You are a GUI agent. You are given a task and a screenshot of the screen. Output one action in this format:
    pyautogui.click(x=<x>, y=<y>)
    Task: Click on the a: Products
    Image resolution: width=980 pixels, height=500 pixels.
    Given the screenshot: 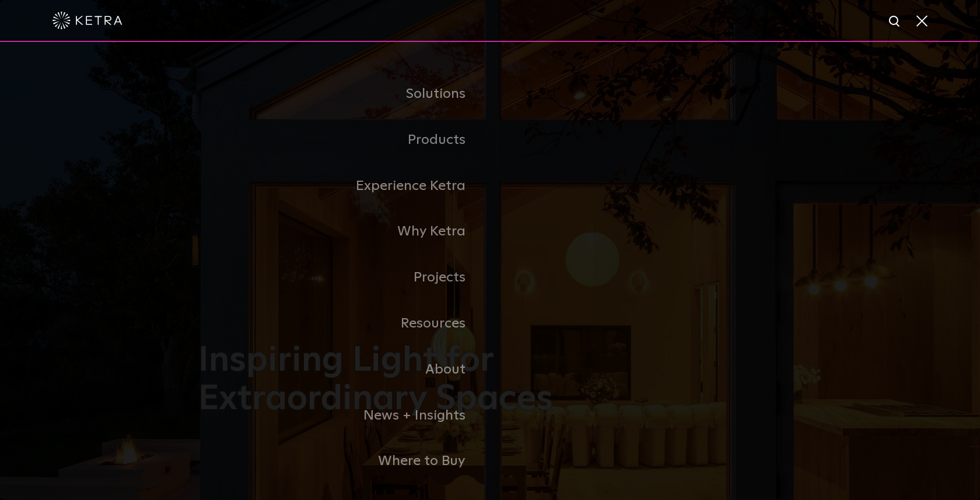 What is the action you would take?
    pyautogui.click(x=345, y=140)
    